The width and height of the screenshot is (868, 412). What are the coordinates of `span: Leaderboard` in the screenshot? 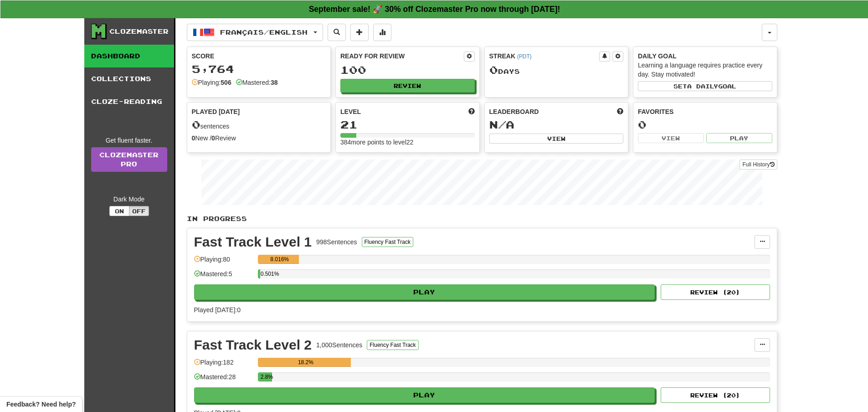 It's located at (514, 112).